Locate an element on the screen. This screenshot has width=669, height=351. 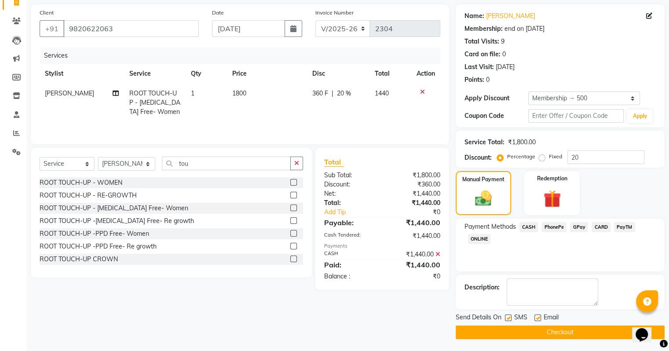
div: Membership: is located at coordinates (483, 29).